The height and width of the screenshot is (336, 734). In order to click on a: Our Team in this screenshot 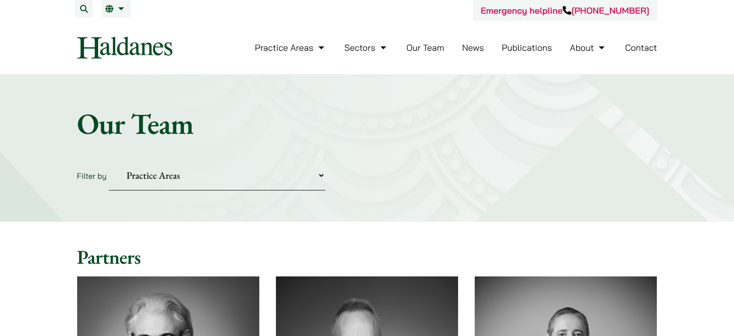, I will do `click(425, 47)`.